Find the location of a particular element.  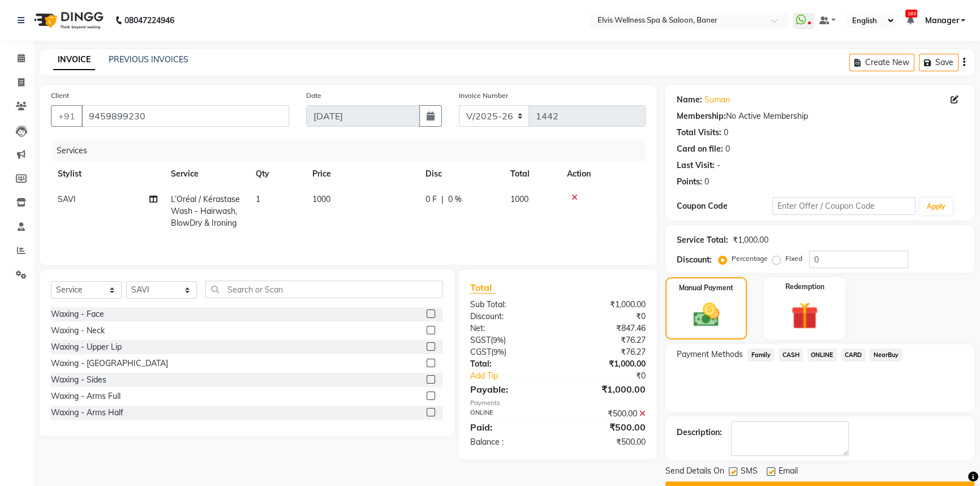

div: Balance : is located at coordinates (510, 441).